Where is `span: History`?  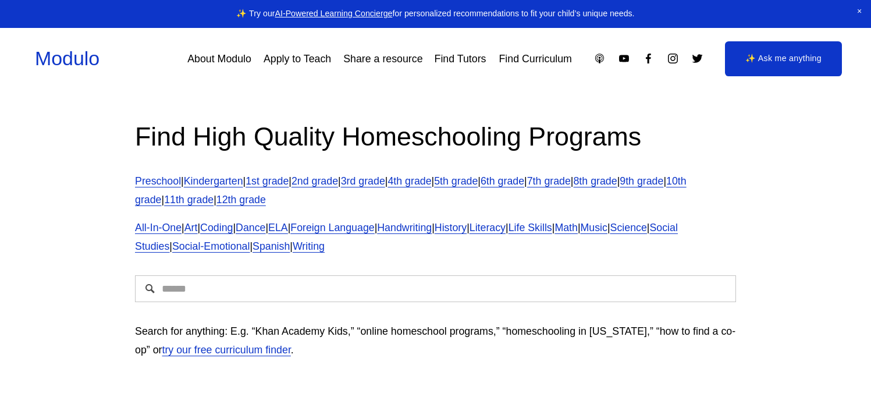
span: History is located at coordinates (450, 228).